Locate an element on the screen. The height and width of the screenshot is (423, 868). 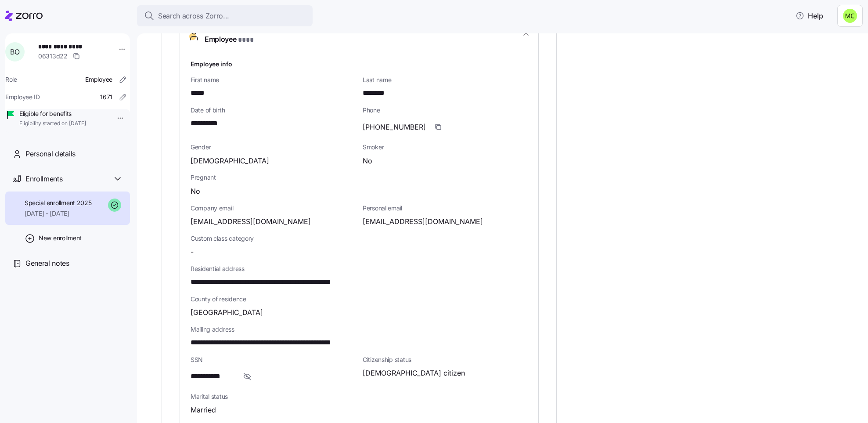
span: Phone is located at coordinates (445, 110).